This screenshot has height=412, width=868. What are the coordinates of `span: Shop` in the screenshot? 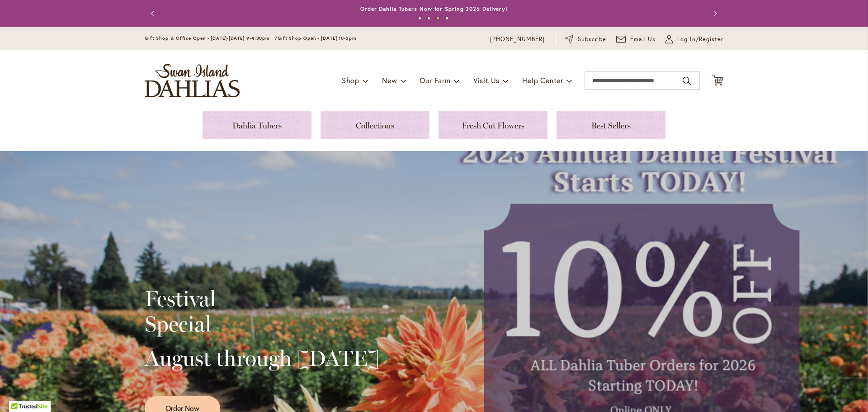 It's located at (350, 80).